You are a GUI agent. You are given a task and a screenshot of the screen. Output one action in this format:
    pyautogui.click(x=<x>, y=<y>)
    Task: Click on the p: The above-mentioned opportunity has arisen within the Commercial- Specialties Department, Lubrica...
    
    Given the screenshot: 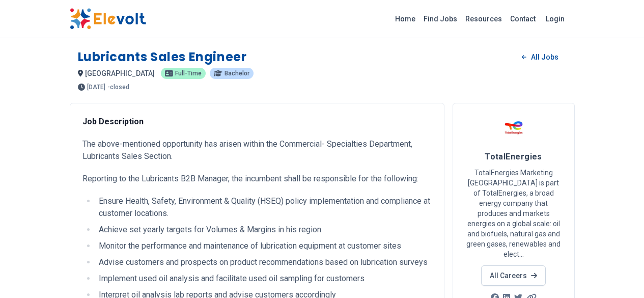 What is the action you would take?
    pyautogui.click(x=257, y=150)
    